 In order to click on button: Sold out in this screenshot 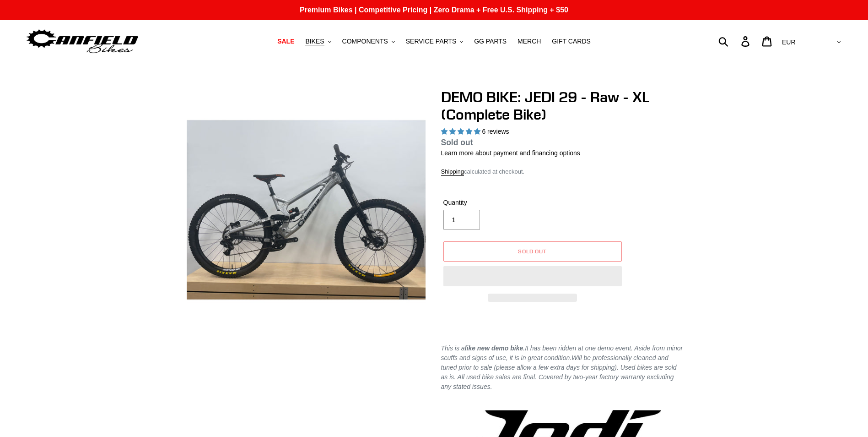, I will do `click(533, 251)`.